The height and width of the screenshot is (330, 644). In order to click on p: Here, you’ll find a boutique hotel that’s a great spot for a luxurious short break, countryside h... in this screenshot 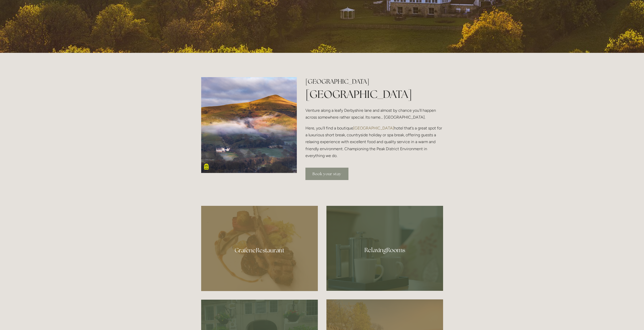, I will do `click(374, 142)`.